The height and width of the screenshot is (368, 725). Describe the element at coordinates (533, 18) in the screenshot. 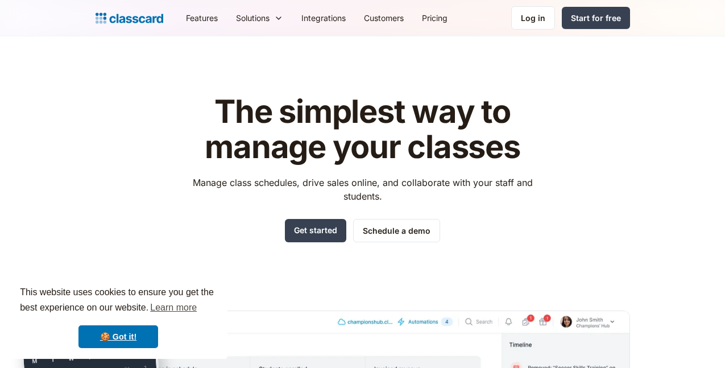

I see `div: Log in` at that location.